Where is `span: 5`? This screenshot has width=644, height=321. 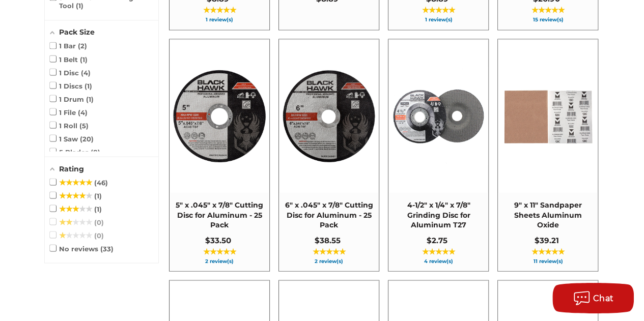 span: 5 is located at coordinates (84, 125).